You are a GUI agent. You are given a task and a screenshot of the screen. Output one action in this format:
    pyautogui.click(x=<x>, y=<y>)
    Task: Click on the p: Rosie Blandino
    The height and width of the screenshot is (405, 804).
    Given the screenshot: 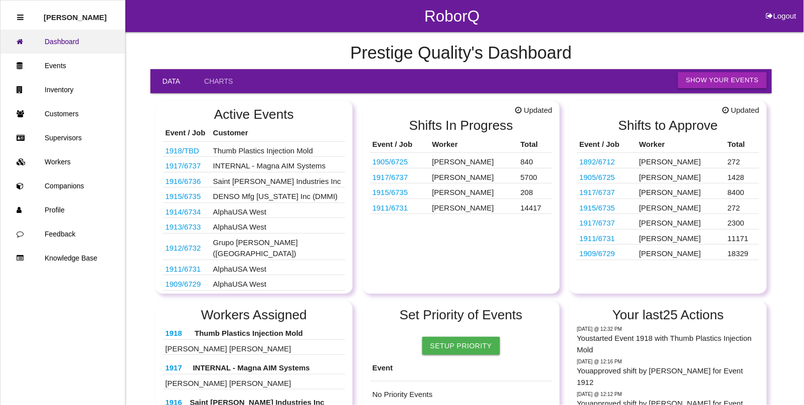 What is the action you would take?
    pyautogui.click(x=75, y=14)
    